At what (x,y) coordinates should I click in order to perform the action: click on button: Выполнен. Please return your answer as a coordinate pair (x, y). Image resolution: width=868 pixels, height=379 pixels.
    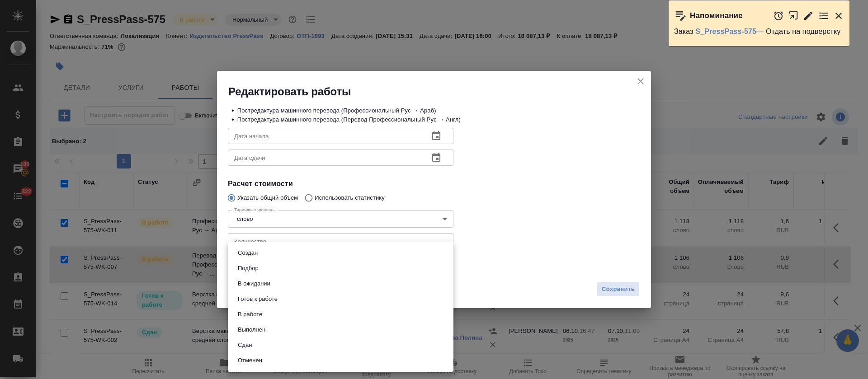
    Looking at the image, I should click on (251, 330).